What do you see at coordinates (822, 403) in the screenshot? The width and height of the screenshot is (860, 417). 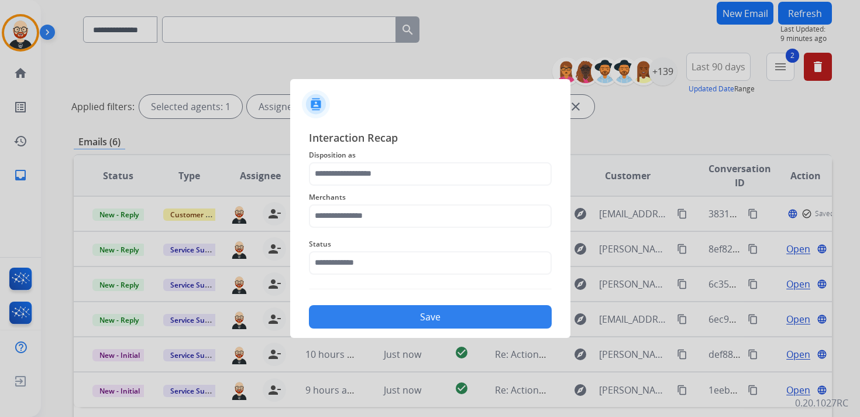 I see `p: 0.20.1027RC` at bounding box center [822, 403].